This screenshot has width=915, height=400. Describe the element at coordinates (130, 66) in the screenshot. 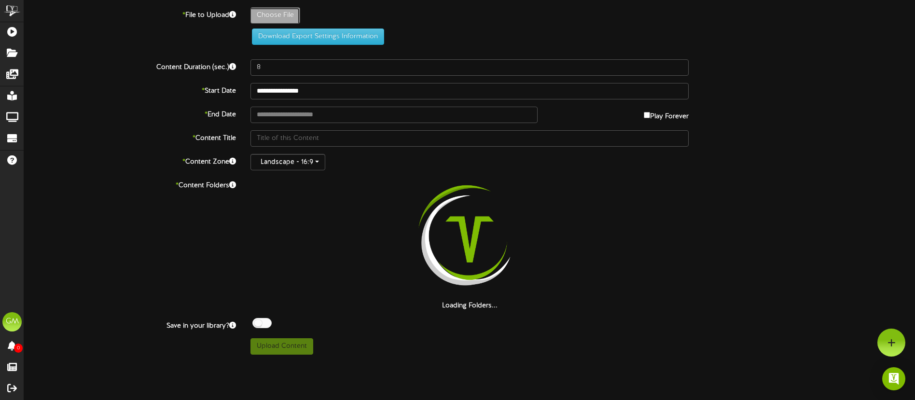

I see `label: Content Duration (sec.)` at that location.